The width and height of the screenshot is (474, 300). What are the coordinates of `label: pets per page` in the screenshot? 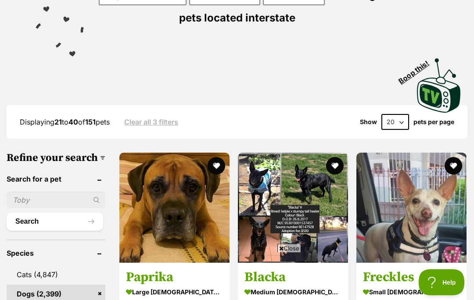 It's located at (434, 122).